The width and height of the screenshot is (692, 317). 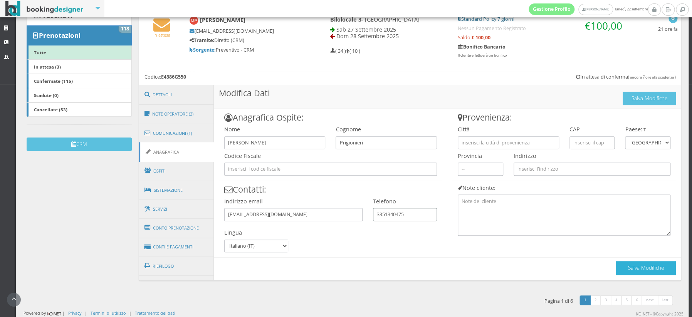 I want to click on input: inserisci il nome, so click(x=275, y=143).